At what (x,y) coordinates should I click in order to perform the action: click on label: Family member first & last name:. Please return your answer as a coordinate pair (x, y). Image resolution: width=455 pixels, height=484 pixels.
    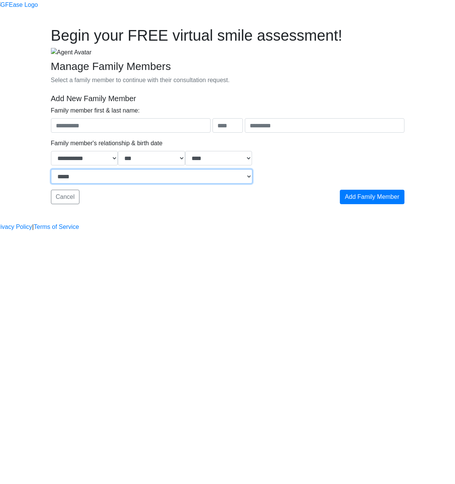
    Looking at the image, I should click on (95, 111).